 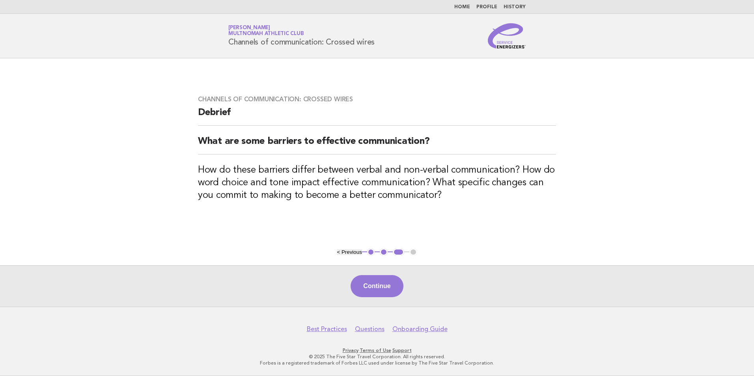 What do you see at coordinates (398, 252) in the screenshot?
I see `button: 3` at bounding box center [398, 252].